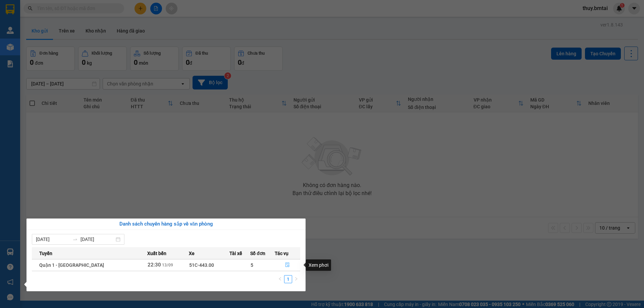 The width and height of the screenshot is (644, 308). Describe the element at coordinates (201, 265) in the screenshot. I see `span: 51C-443.00` at that location.